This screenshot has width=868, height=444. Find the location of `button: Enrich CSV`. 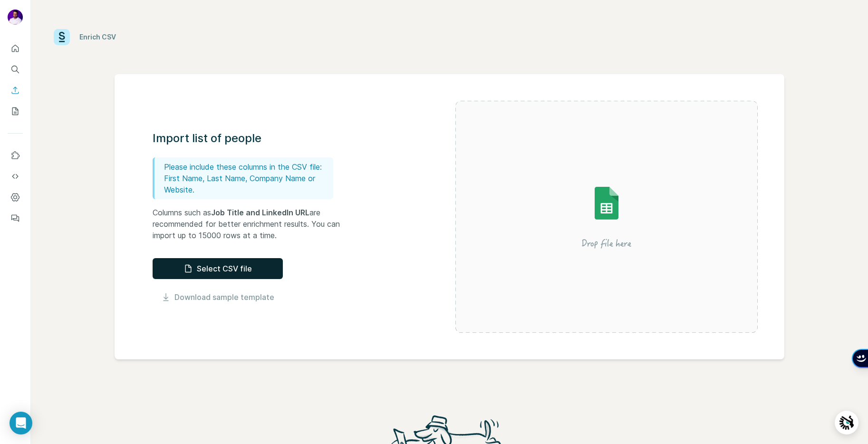

button: Enrich CSV is located at coordinates (15, 91).